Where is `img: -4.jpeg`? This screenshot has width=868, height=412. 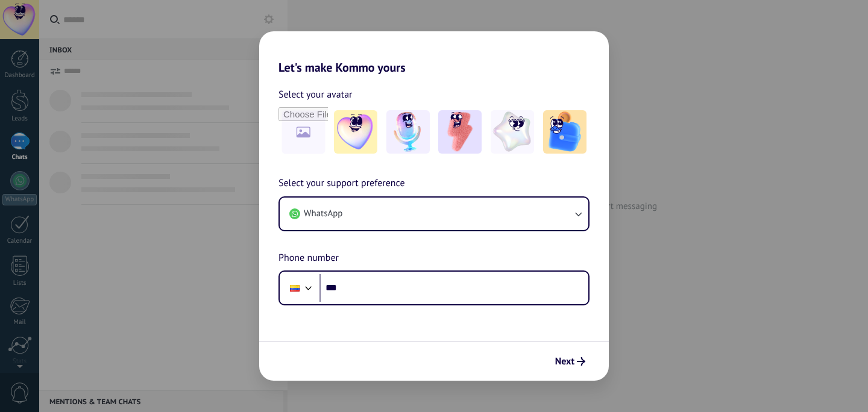
img: -4.jpeg is located at coordinates (513, 132).